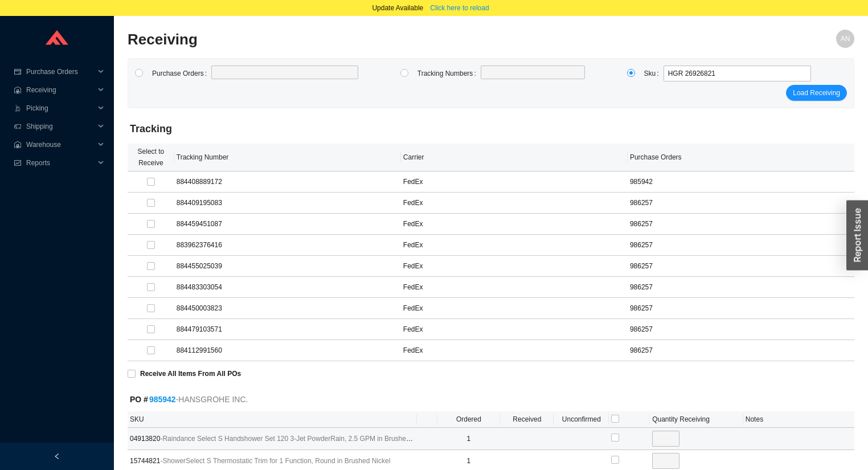 The width and height of the screenshot is (868, 470). I want to click on th: SKU, so click(273, 420).